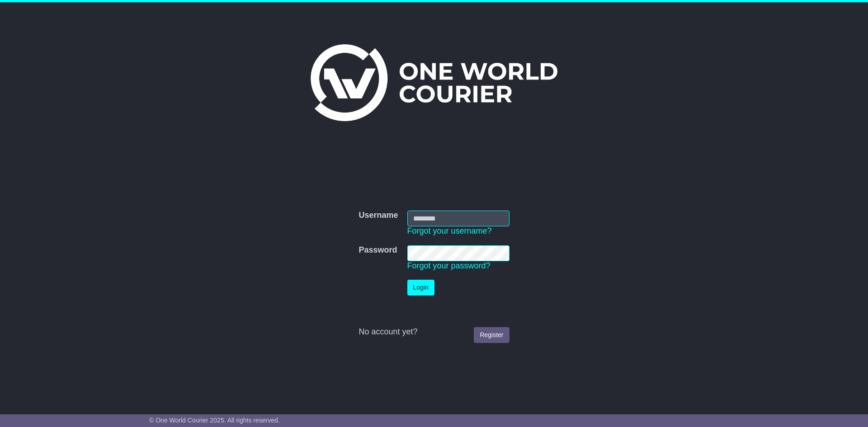 This screenshot has height=427, width=868. I want to click on div: No account yet?, so click(433, 332).